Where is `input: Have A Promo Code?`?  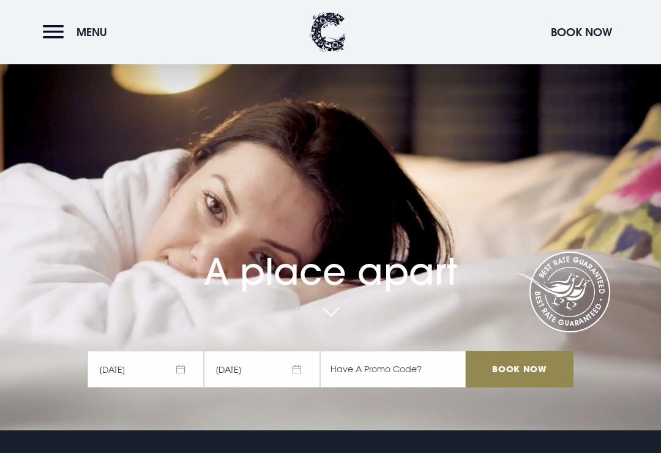
input: Have A Promo Code? is located at coordinates (393, 369).